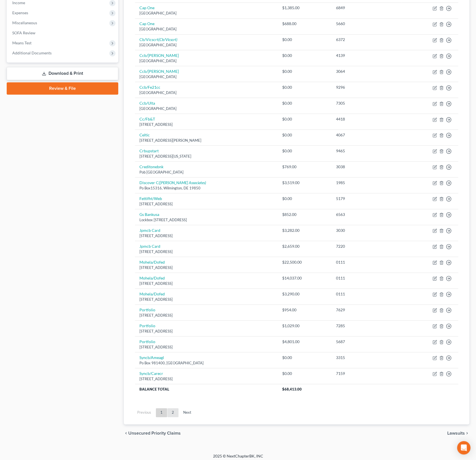 This screenshot has width=476, height=460. I want to click on div: 3315, so click(367, 358).